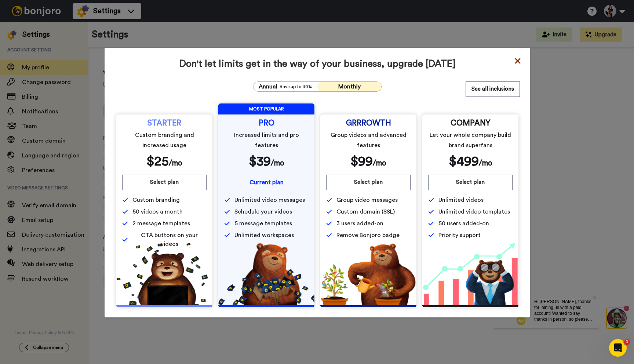  What do you see at coordinates (267, 123) in the screenshot?
I see `span: PRO` at bounding box center [267, 123].